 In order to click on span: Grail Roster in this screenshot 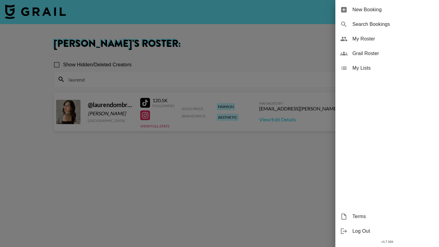, I will do `click(393, 54)`.